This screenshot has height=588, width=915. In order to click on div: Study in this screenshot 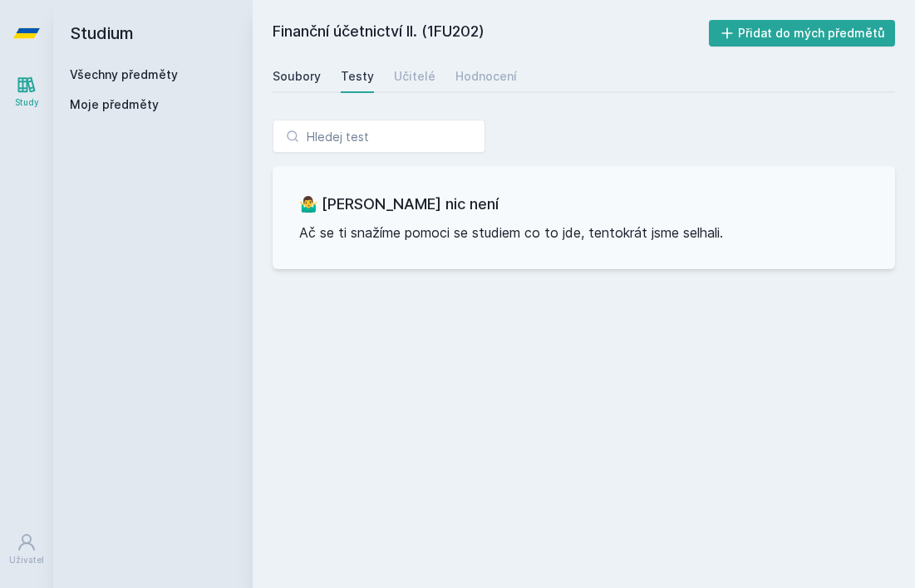, I will do `click(27, 102)`.